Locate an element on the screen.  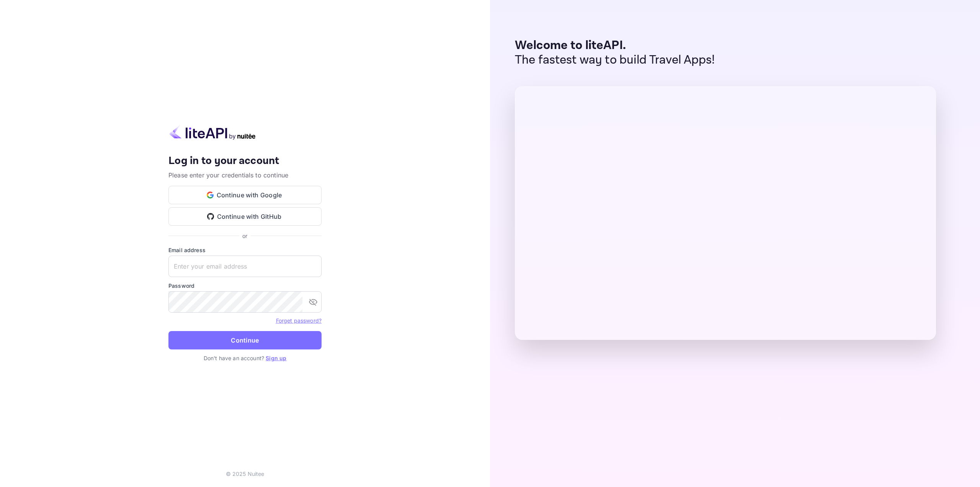
img: liteapi is located at coordinates (213, 132).